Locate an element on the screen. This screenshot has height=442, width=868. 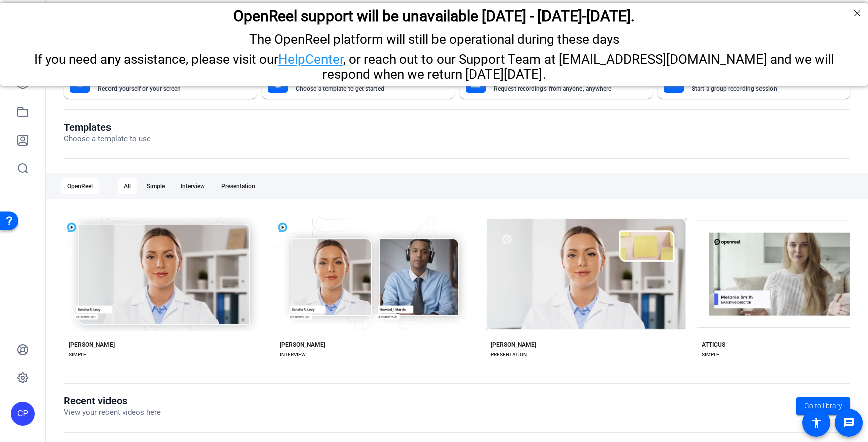
div: CP is located at coordinates (23, 414).